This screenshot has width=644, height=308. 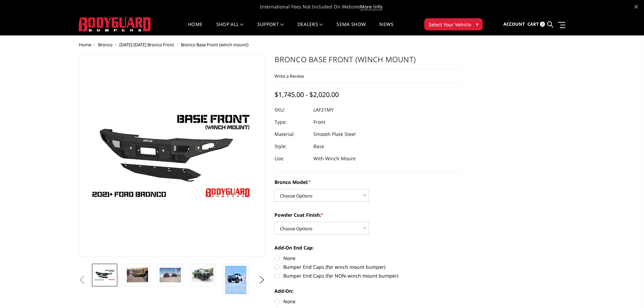 What do you see at coordinates (386, 28) in the screenshot?
I see `a: News` at bounding box center [386, 28].